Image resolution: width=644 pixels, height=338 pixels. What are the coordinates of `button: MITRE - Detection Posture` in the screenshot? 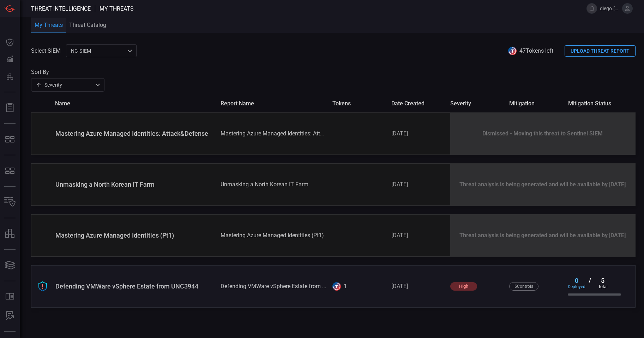 It's located at (10, 171).